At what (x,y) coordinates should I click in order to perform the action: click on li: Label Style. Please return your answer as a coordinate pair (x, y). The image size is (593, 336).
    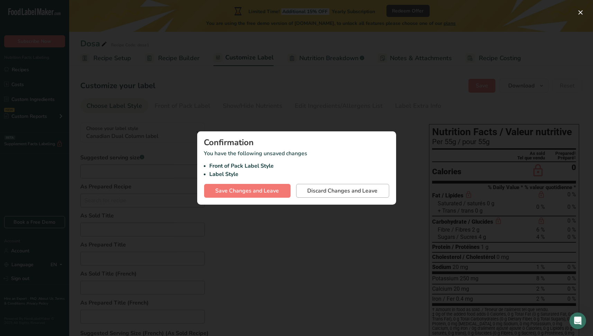
    Looking at the image, I should click on (299, 174).